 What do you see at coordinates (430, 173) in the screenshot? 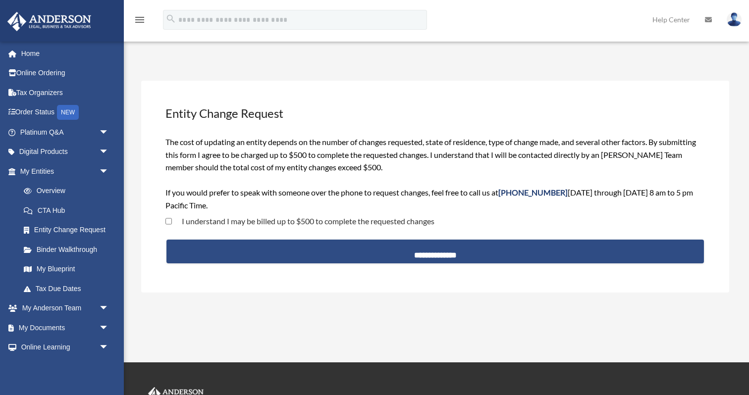
I see `span: The cost of updating an entity depends on the number of changes requested, state of residence, ty...` at bounding box center [430, 173].